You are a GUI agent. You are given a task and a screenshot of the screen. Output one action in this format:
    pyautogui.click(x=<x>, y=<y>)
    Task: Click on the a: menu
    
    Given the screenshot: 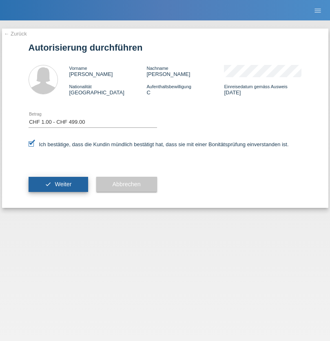 What is the action you would take?
    pyautogui.click(x=318, y=10)
    